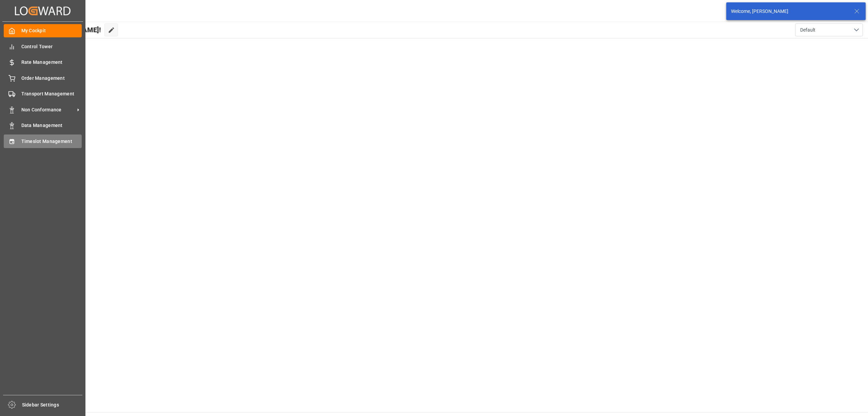  What do you see at coordinates (51, 78) in the screenshot?
I see `span: Order Management` at bounding box center [51, 78].